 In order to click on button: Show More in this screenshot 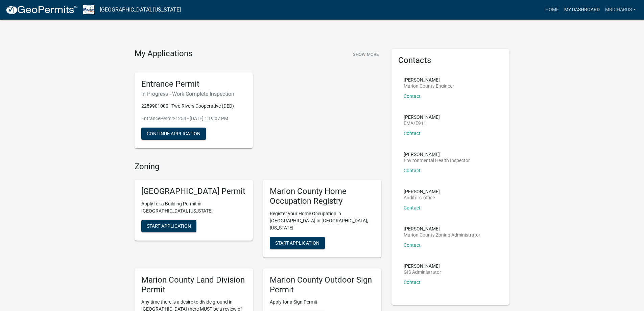, I will do `click(366, 54)`.